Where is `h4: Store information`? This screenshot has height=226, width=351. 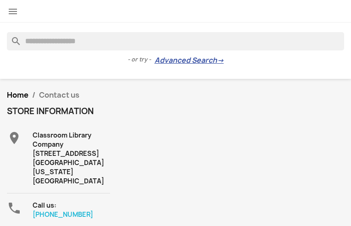 h4: Store information is located at coordinates (58, 111).